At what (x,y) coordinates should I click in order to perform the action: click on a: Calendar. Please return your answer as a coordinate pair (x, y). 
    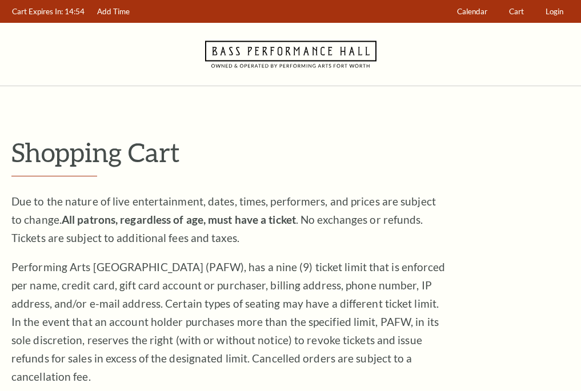
    Looking at the image, I should click on (473, 11).